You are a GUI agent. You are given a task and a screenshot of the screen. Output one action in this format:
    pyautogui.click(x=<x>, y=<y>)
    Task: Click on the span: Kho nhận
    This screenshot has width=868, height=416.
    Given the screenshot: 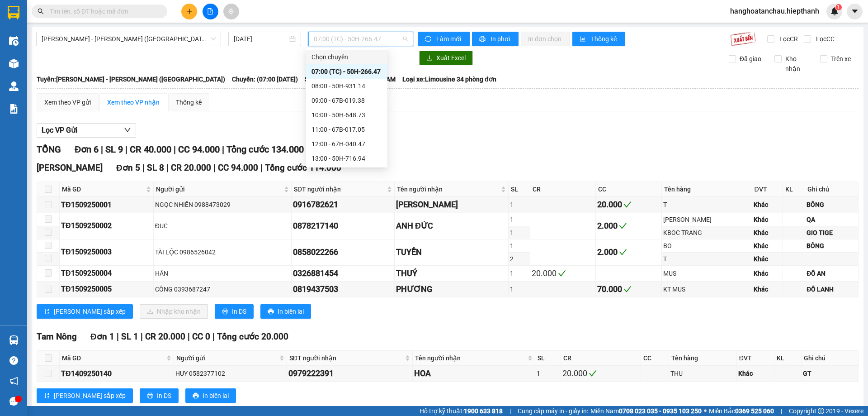 What is the action you would take?
    pyautogui.click(x=798, y=64)
    